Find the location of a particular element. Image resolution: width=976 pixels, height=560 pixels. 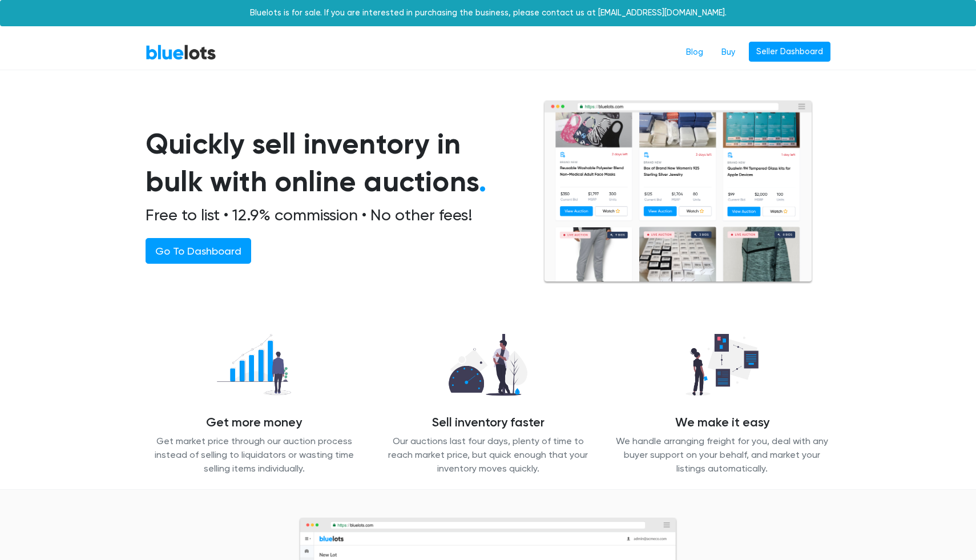

img: browserlots-effe8949e13f0ae0d7b59c7c387d2f9fb811154c3999f57e71a08a1b8b46c466.png is located at coordinates (678, 192).